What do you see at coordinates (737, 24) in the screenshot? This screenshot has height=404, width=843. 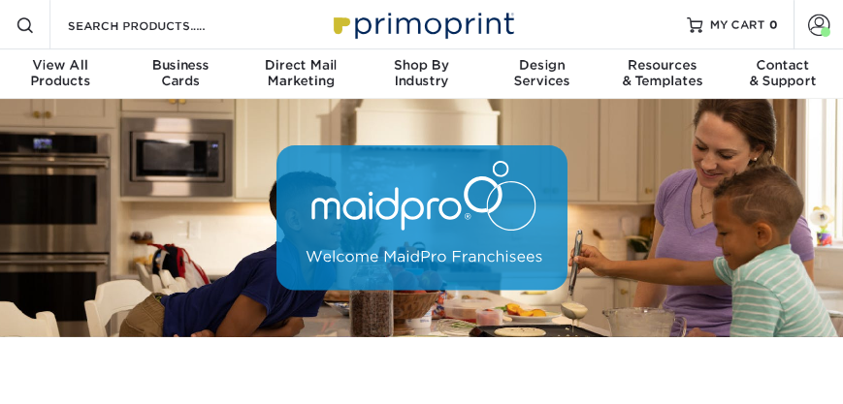 I see `span: MY CART` at bounding box center [737, 24].